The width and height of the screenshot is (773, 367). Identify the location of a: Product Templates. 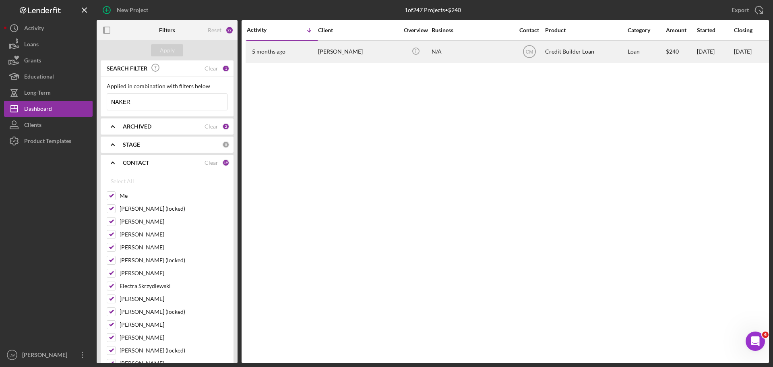
(48, 141).